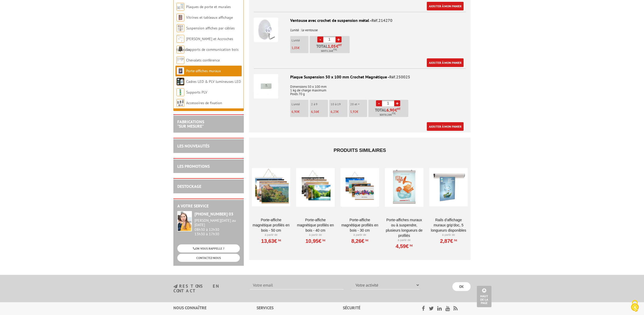  What do you see at coordinates (209, 206) in the screenshot?
I see `h2: A votre service` at bounding box center [209, 206].